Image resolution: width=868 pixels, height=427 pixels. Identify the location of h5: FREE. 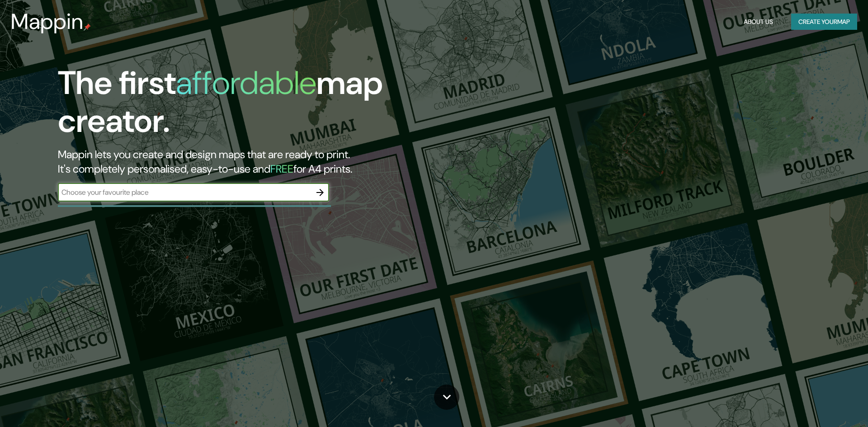
(281, 169).